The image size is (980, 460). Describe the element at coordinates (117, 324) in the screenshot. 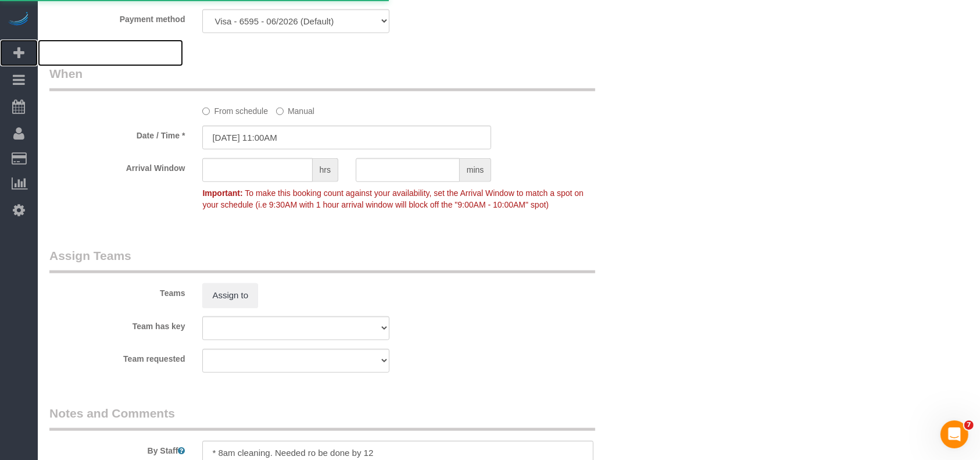

I see `label: Team has key` at that location.